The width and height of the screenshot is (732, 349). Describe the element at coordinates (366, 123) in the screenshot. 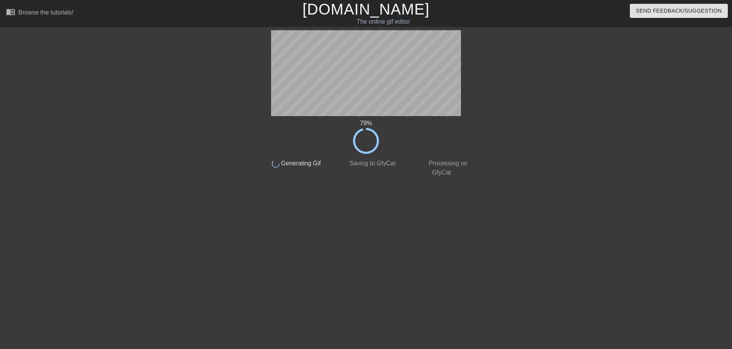

I see `div: 79 %` at that location.